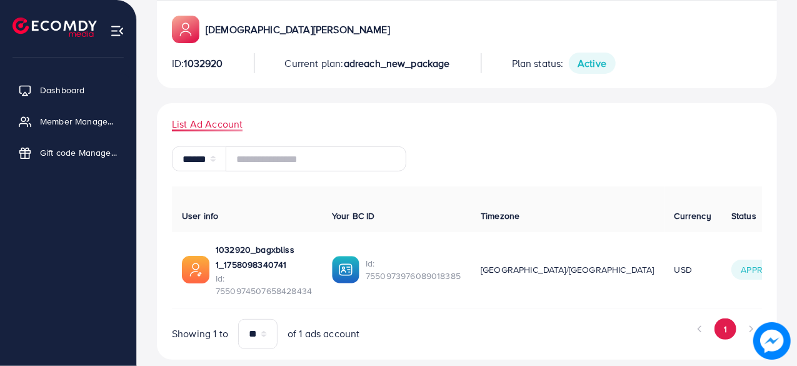 This screenshot has width=797, height=366. Describe the element at coordinates (346, 270) in the screenshot. I see `img: ic-ba-acc.ded83a64.svg` at that location.